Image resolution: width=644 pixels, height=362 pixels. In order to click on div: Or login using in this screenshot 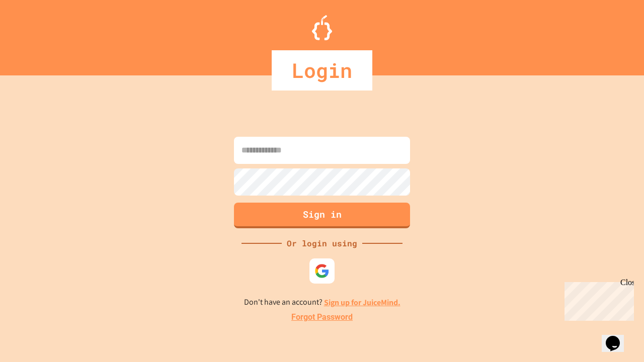, I will do `click(322, 244)`.